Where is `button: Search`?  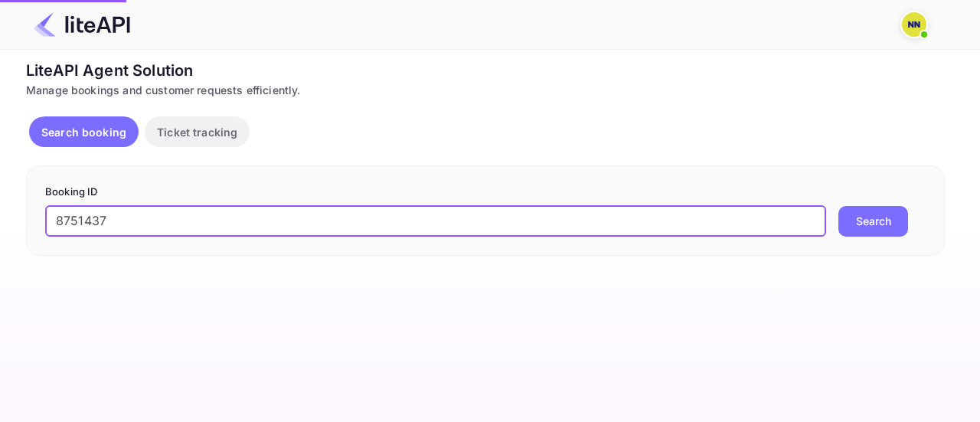 button: Search is located at coordinates (873, 221).